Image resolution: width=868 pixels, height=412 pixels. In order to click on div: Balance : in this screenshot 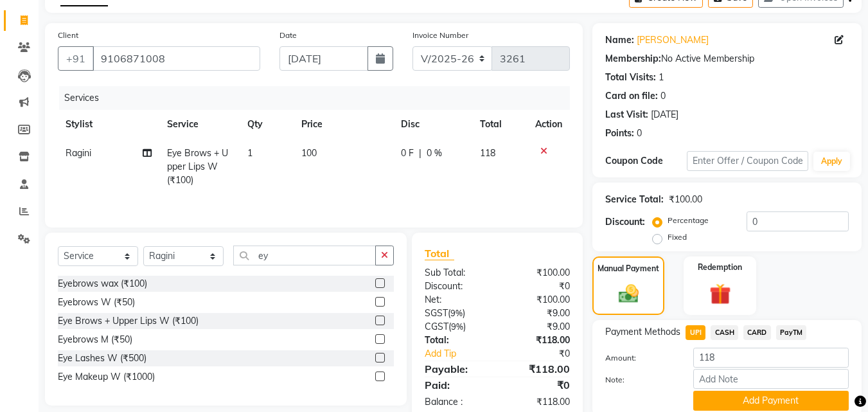, I will do `click(456, 401)`.